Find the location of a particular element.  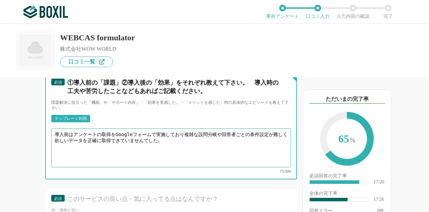

span: 口コミ一覧 is located at coordinates (82, 62).